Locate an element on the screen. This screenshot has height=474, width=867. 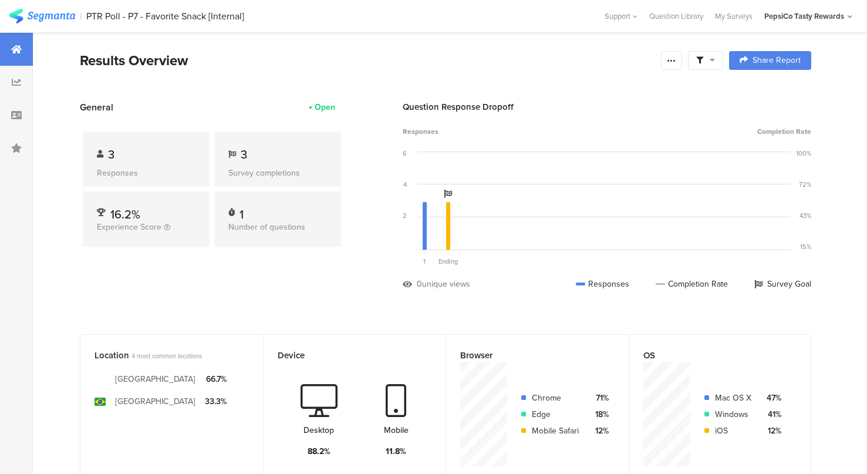
span: Experience Score is located at coordinates (129, 227).